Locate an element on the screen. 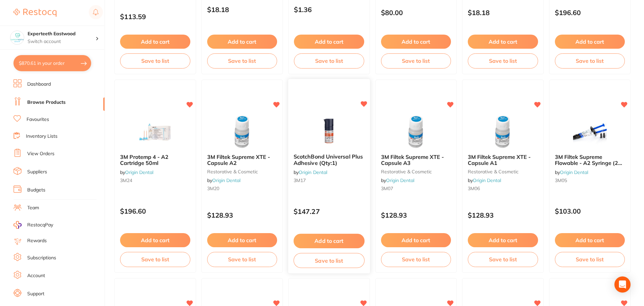 This screenshot has width=644, height=306. a: Inventory Lists is located at coordinates (42, 136).